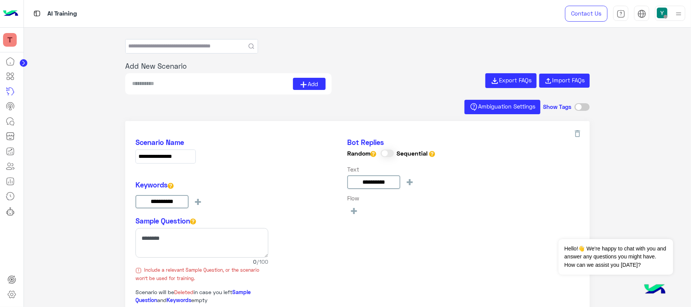 Image resolution: width=691 pixels, height=307 pixels. I want to click on h5: Sample Question, so click(202, 221).